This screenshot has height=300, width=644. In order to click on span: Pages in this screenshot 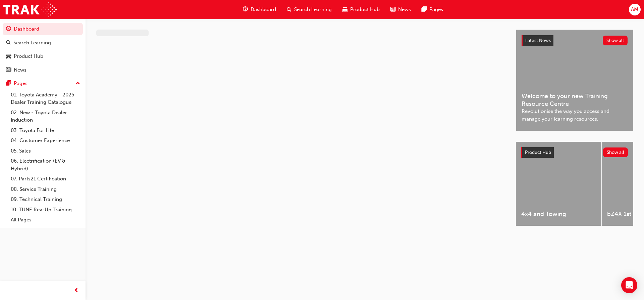, I will do `click(436, 9)`.